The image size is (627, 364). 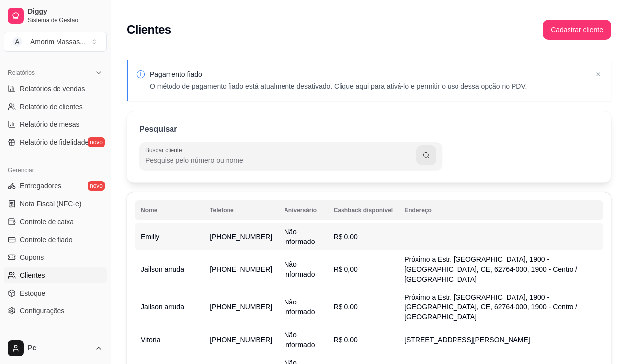 What do you see at coordinates (58, 42) in the screenshot?
I see `div: Amorim Massas ...` at bounding box center [58, 42].